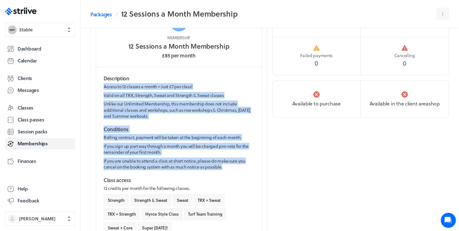 The height and width of the screenshot is (231, 459). I want to click on span: Memberships, so click(33, 143).